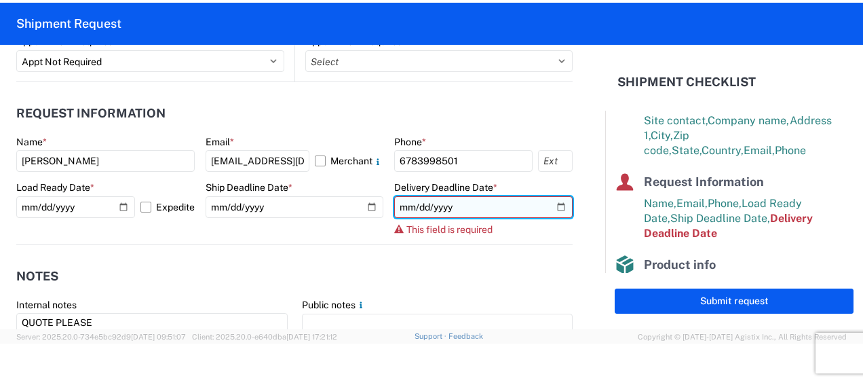 This screenshot has height=383, width=863. I want to click on label: Public notes, so click(334, 305).